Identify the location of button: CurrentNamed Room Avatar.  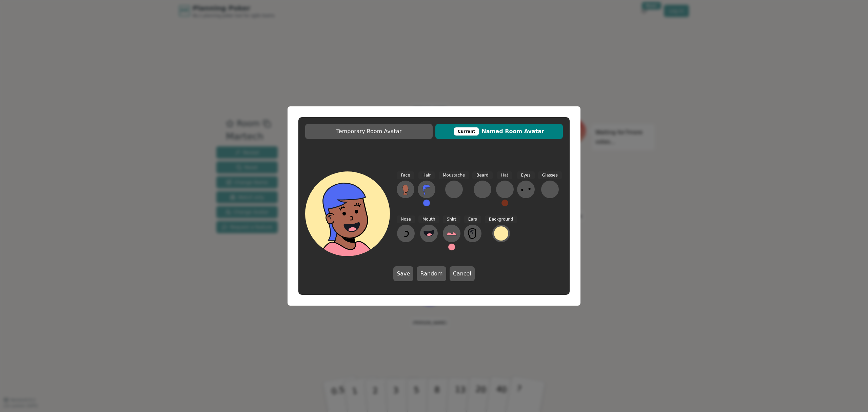
(499, 132).